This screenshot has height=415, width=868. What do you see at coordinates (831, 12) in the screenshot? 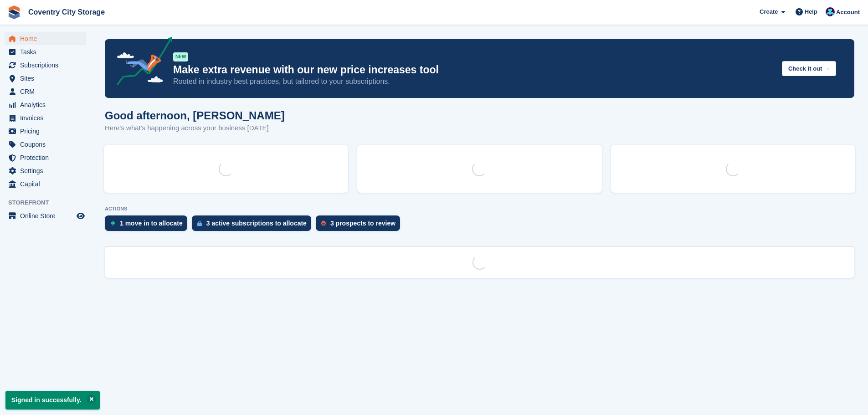
I see `img: Michael Doherty` at bounding box center [831, 12].